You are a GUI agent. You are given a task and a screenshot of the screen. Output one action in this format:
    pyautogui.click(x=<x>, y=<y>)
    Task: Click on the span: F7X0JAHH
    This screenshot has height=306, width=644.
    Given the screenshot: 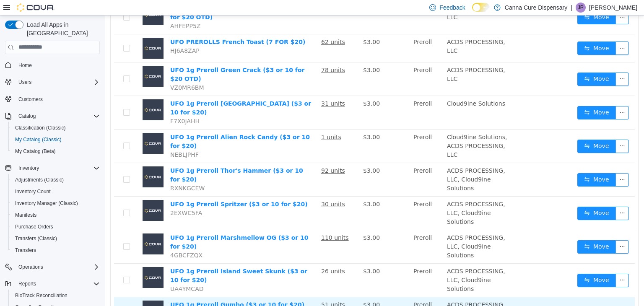 What is the action you would take?
    pyautogui.click(x=80, y=106)
    